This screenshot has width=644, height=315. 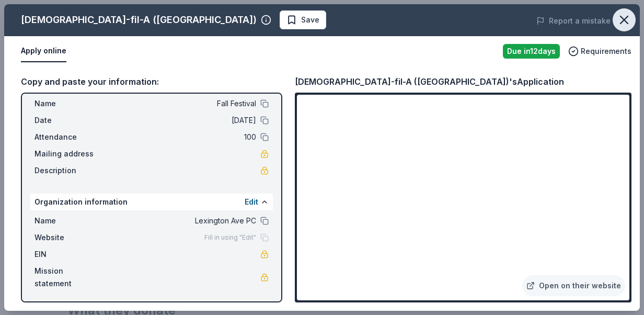 I want to click on a: Open on their website, so click(x=573, y=286).